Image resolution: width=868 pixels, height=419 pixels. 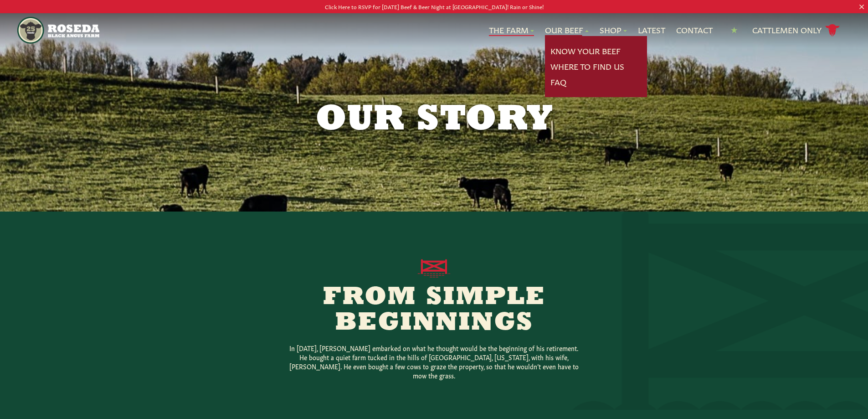 I want to click on a: Our Beef, so click(x=567, y=30).